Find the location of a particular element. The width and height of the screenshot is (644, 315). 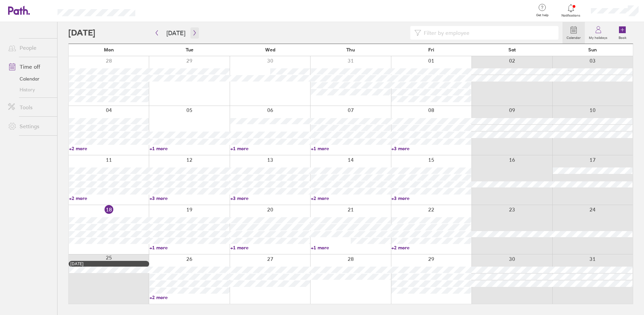

span: Thu is located at coordinates (350, 50).